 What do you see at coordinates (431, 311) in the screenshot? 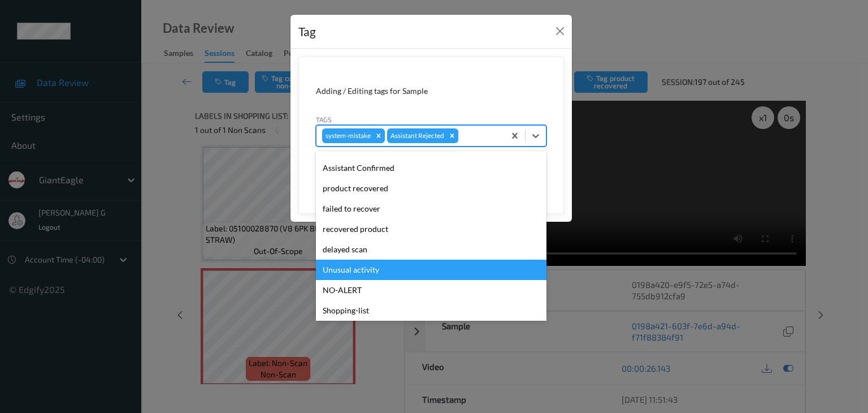
I see `div: Shopping-list` at bounding box center [431, 311].